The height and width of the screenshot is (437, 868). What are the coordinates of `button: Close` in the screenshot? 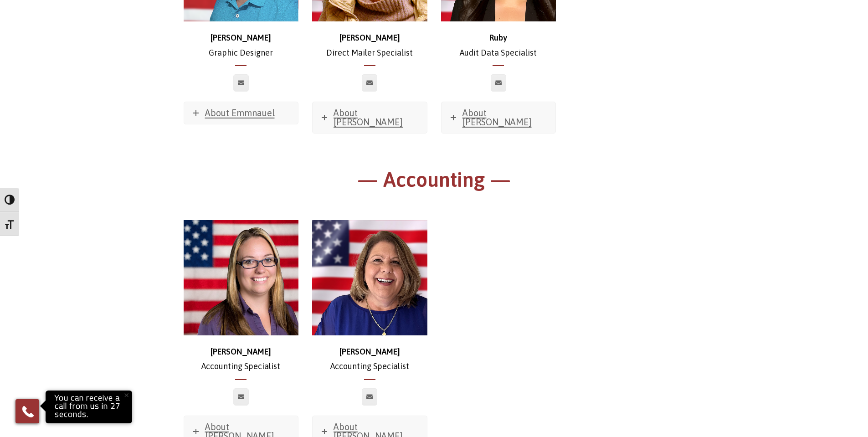 It's located at (126, 395).